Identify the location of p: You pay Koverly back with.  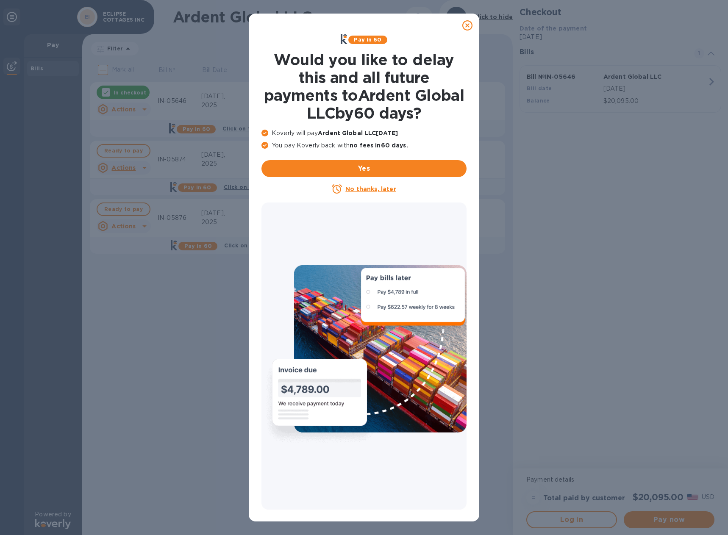
(364, 145).